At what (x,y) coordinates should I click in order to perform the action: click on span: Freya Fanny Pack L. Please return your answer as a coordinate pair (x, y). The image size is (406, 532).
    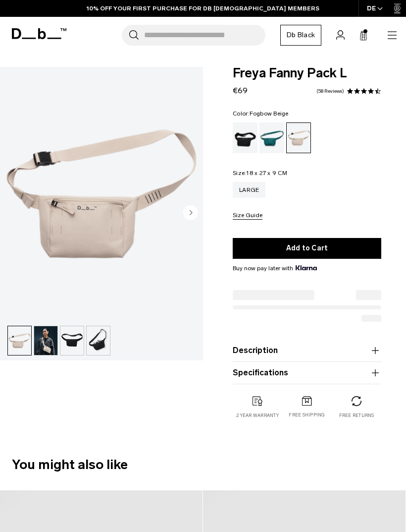
    Looking at the image, I should click on (307, 73).